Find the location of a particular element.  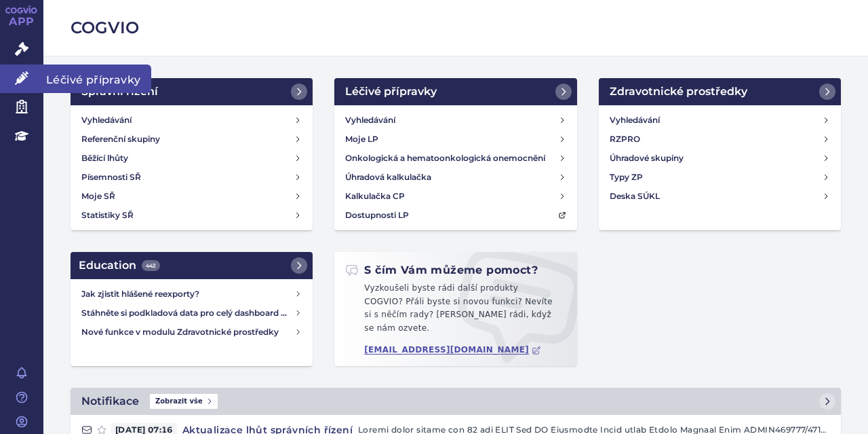

a: Deska SÚKL is located at coordinates (720, 196).